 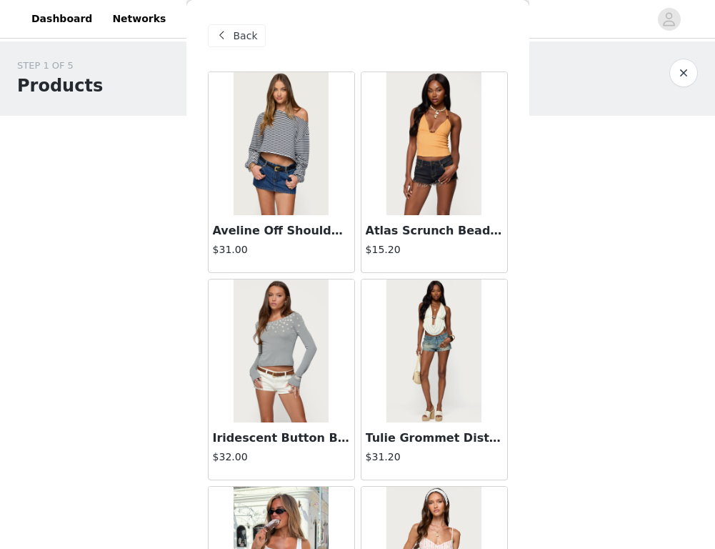 I want to click on span: Back, so click(x=246, y=36).